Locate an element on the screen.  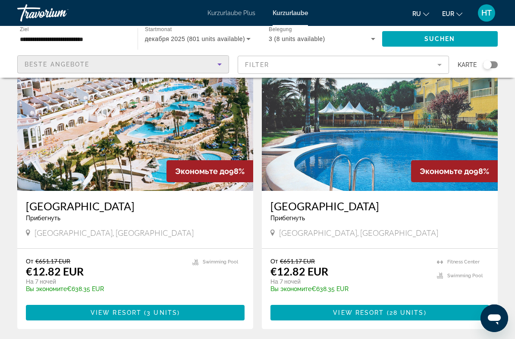
font: EUR is located at coordinates (448, 14).